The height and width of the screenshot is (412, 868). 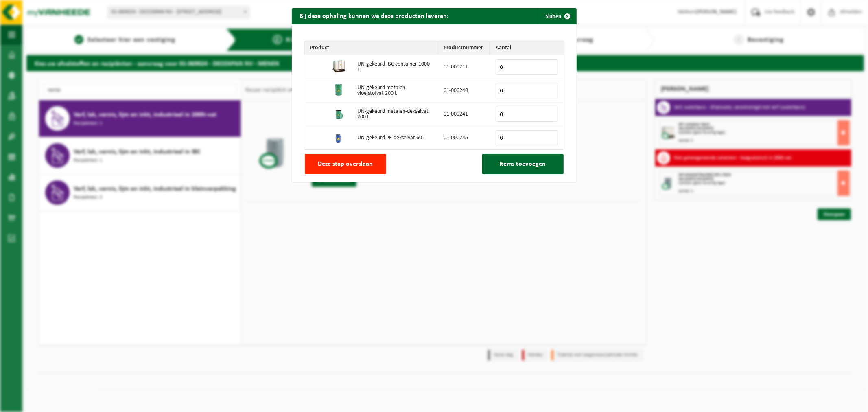 What do you see at coordinates (370, 48) in the screenshot?
I see `th: Product` at bounding box center [370, 48].